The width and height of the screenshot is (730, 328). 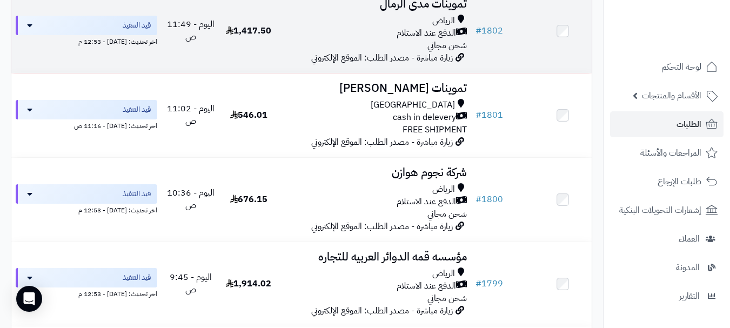 I want to click on span: الأقسام والمنتجات, so click(x=672, y=96).